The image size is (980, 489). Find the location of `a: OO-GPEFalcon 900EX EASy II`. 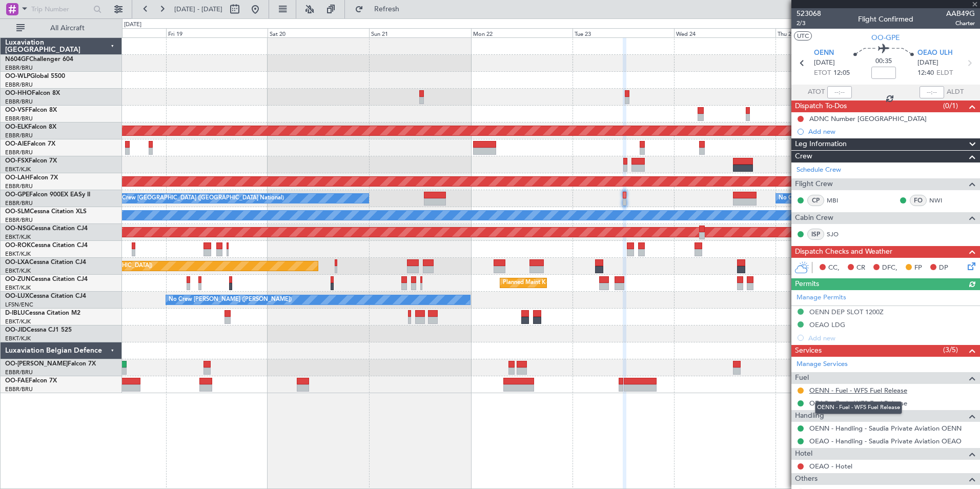

a: OO-GPEFalcon 900EX EASy II is located at coordinates (48, 195).